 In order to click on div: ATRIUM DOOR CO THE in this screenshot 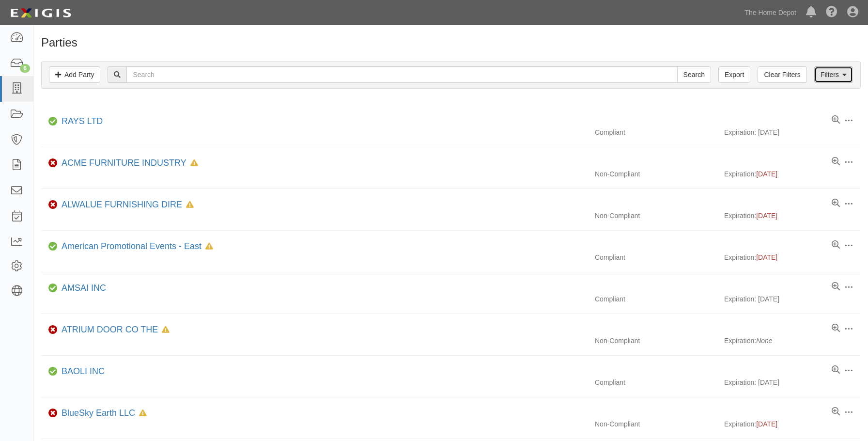, I will do `click(114, 330)`.